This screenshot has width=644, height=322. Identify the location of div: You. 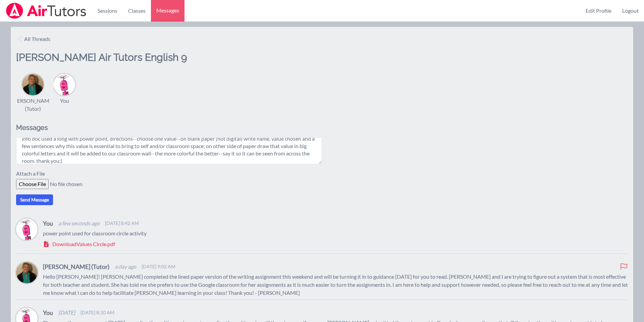
(64, 101).